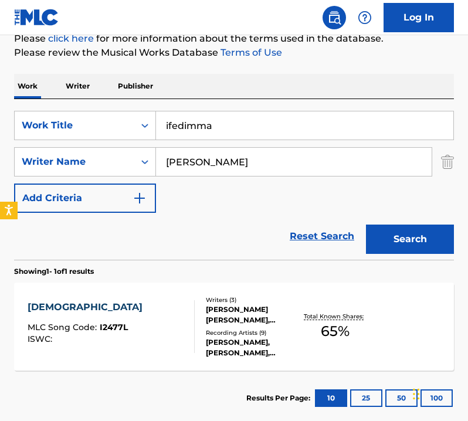 The width and height of the screenshot is (468, 421). Describe the element at coordinates (410, 239) in the screenshot. I see `button: Search` at that location.